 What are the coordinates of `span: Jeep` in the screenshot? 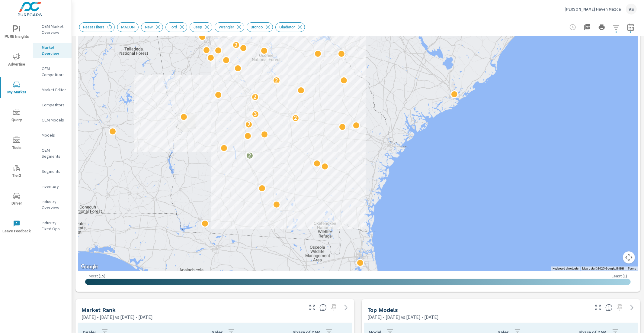 It's located at (198, 27).